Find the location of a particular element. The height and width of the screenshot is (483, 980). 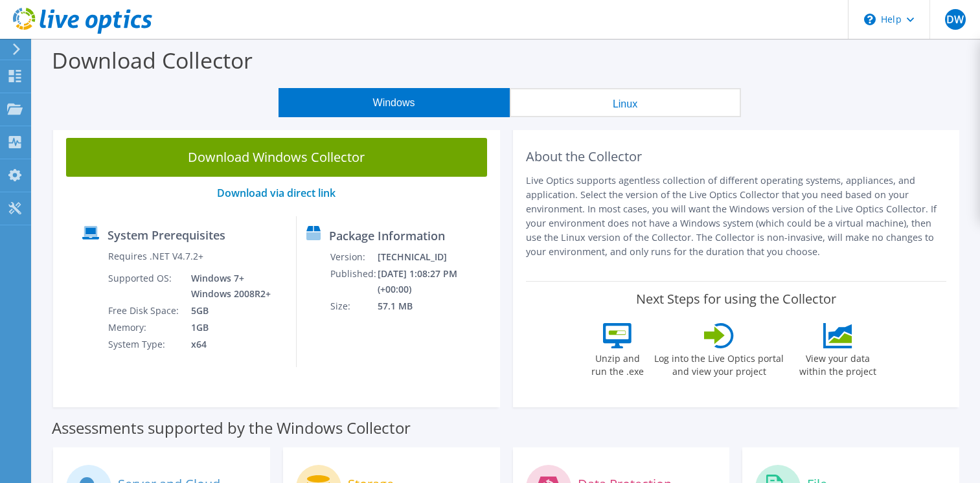

td: Version: is located at coordinates (353, 257).